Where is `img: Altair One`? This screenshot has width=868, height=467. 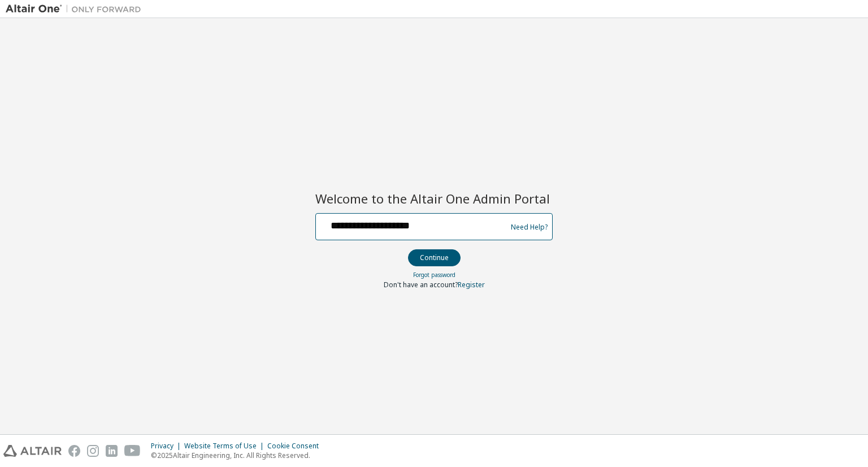 img: Altair One is located at coordinates (76, 9).